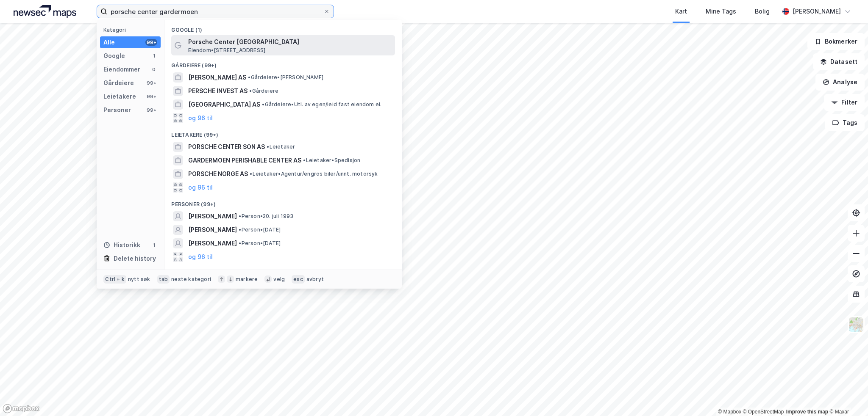 The image size is (868, 416). I want to click on div: Ctrl + k, so click(115, 279).